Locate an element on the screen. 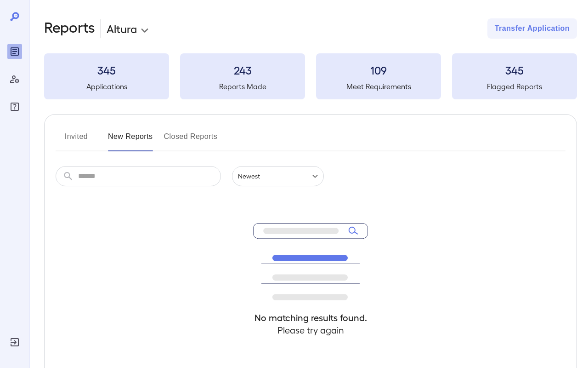  button: Closed Reports is located at coordinates (191, 140).